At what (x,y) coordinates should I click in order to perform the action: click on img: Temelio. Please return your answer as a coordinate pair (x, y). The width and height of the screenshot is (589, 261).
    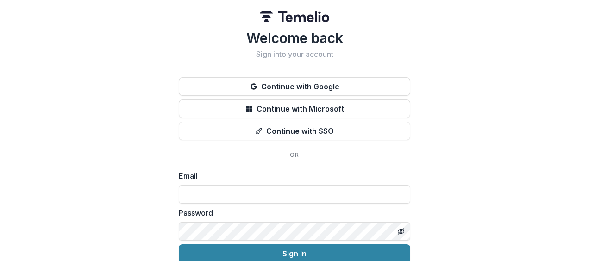
    Looking at the image, I should click on (294, 17).